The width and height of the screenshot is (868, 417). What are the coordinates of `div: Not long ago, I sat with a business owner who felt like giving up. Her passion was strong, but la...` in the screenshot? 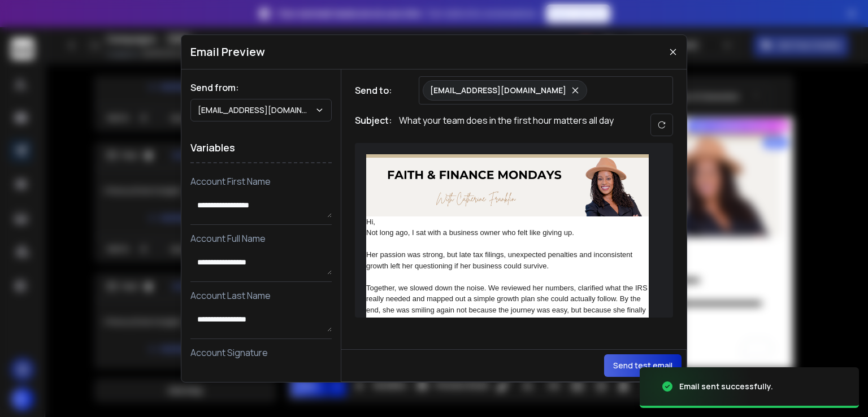 It's located at (508, 255).